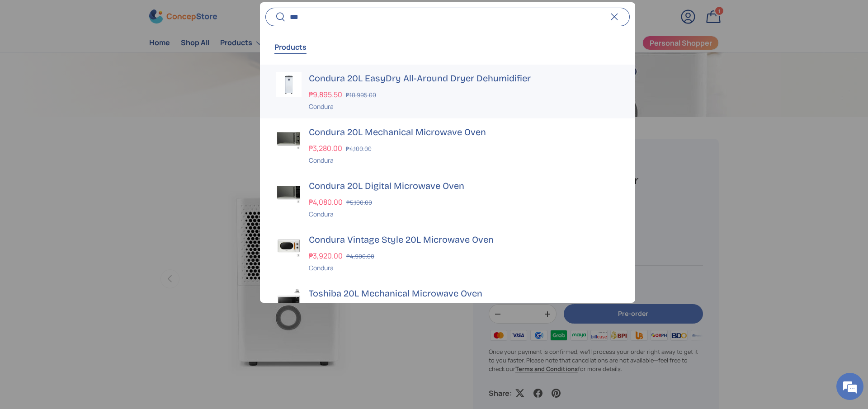 The height and width of the screenshot is (409, 868). What do you see at coordinates (360, 256) in the screenshot?
I see `s: ₱4,900.00` at bounding box center [360, 256].